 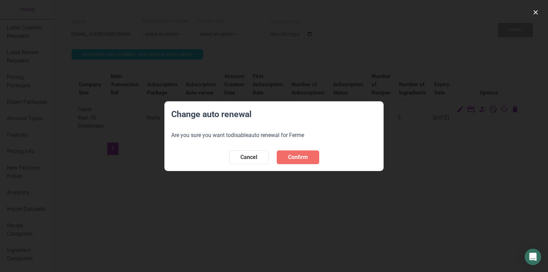 I want to click on button: Confirm, so click(x=298, y=157).